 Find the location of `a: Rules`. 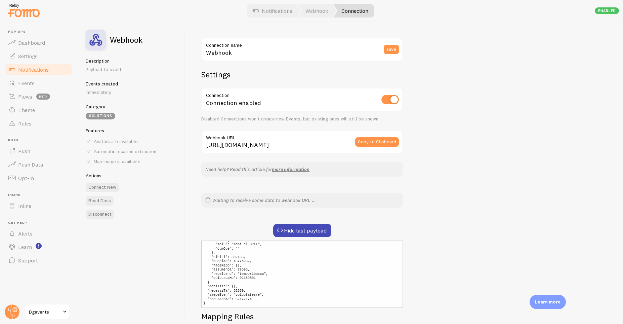

a: Rules is located at coordinates (39, 123).